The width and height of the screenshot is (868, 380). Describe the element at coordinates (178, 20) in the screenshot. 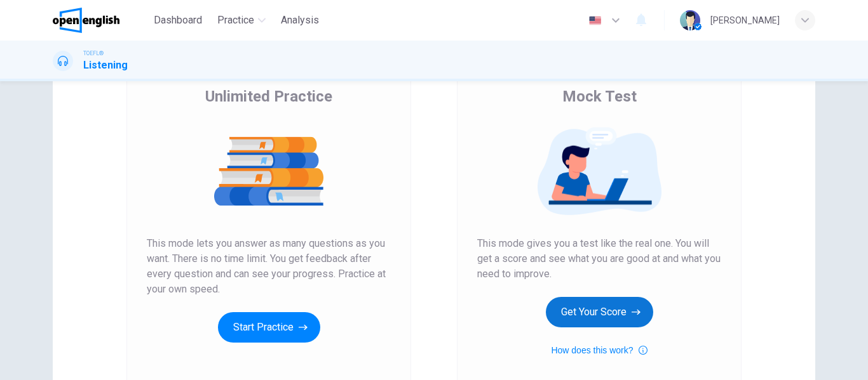

I see `span: Dashboard` at that location.